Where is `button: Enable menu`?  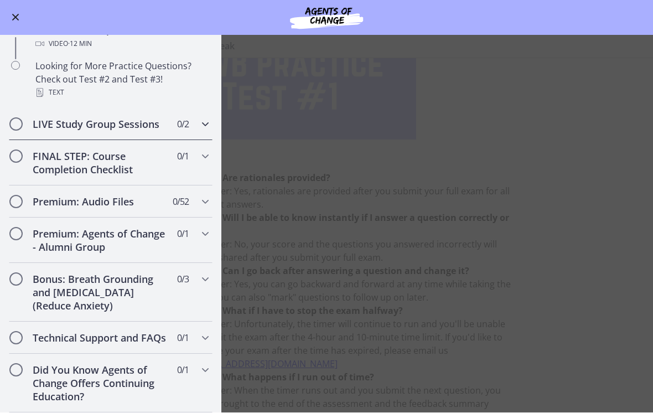 button: Enable menu is located at coordinates (15, 18).